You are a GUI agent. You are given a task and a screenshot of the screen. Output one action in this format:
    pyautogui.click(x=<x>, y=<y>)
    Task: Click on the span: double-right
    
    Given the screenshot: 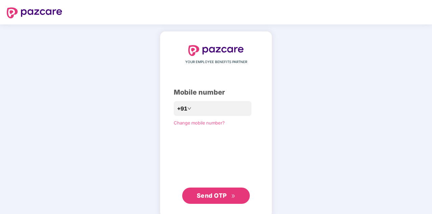 What is the action you would take?
    pyautogui.click(x=233, y=196)
    